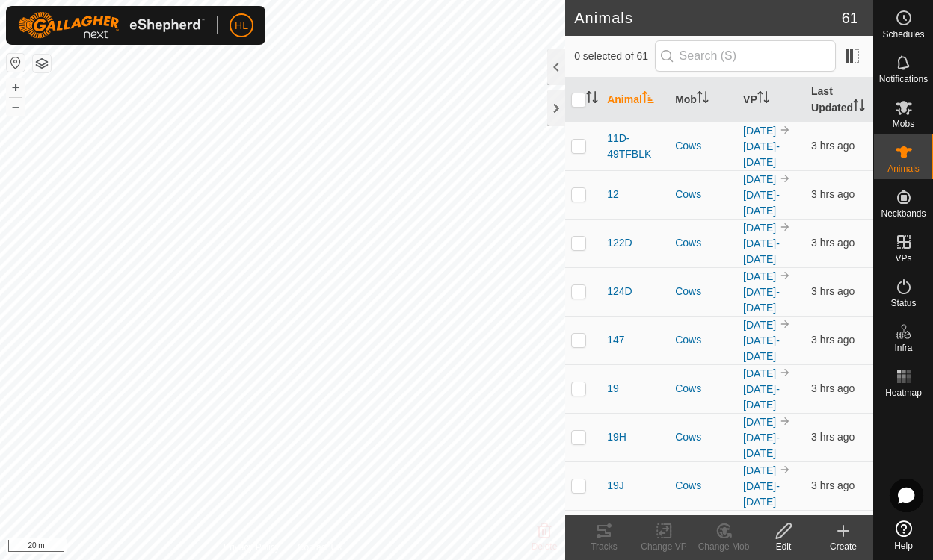 The width and height of the screenshot is (933, 560). Describe the element at coordinates (850, 18) in the screenshot. I see `span: 61` at that location.